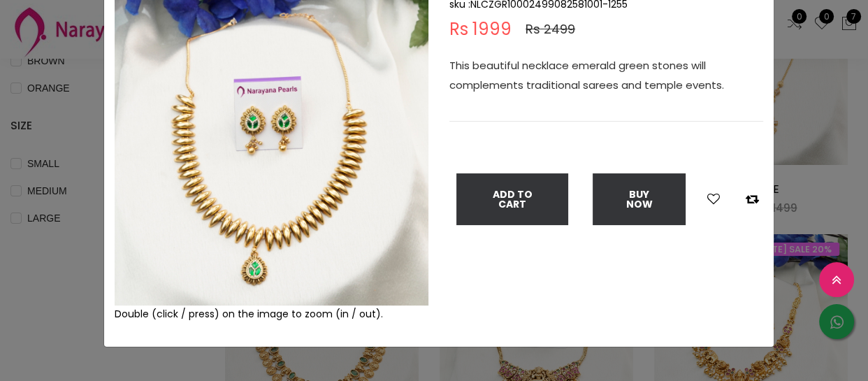 The height and width of the screenshot is (381, 868). What do you see at coordinates (606, 76) in the screenshot?
I see `p: This beautiful necklace emerald green stones will complements traditional sarees and temple events.` at bounding box center [606, 76].